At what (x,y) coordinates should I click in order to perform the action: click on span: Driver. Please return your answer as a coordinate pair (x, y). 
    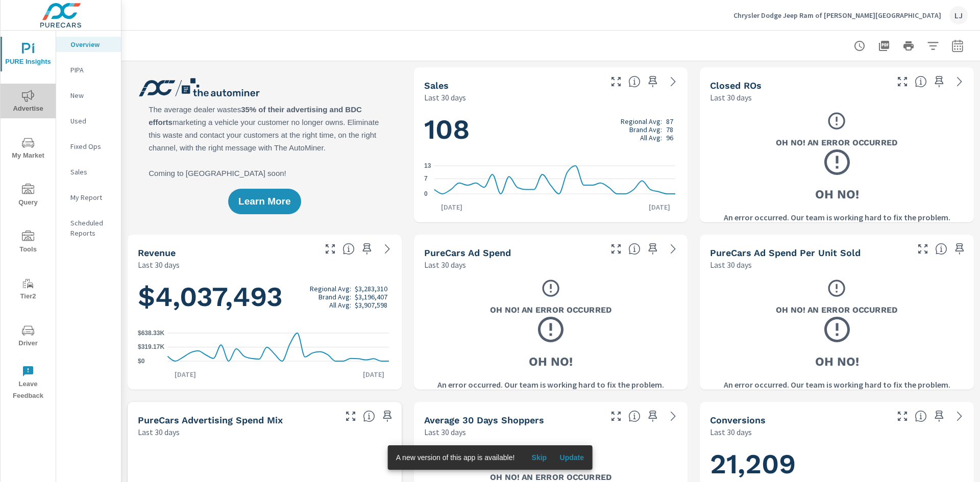
    Looking at the image, I should click on (28, 336).